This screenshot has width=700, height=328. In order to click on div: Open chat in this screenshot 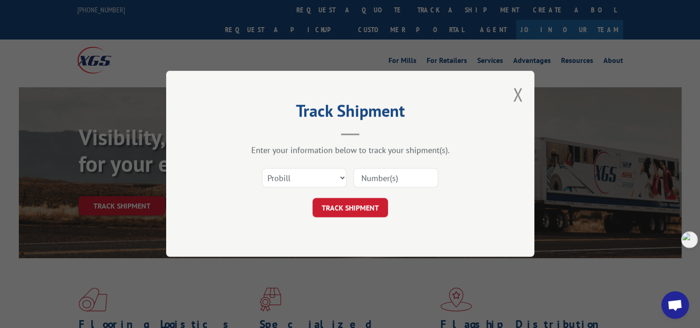, I will do `click(675, 305)`.